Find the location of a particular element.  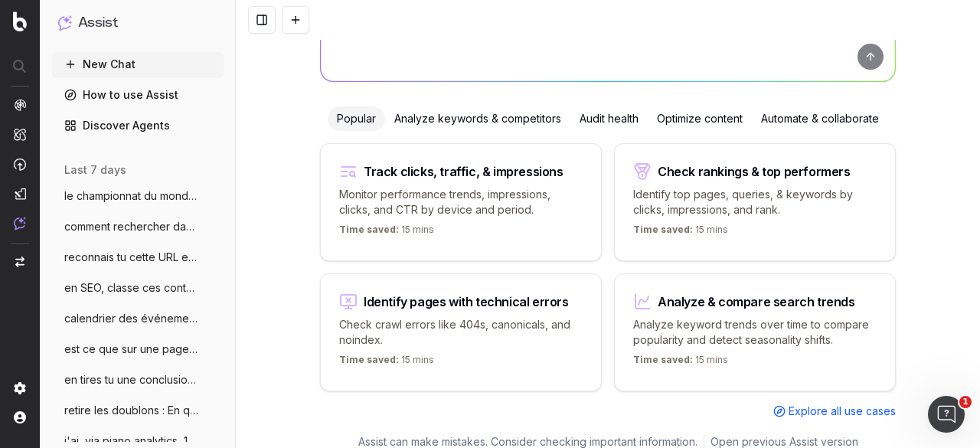

div: Automate & collaborate is located at coordinates (821, 119).